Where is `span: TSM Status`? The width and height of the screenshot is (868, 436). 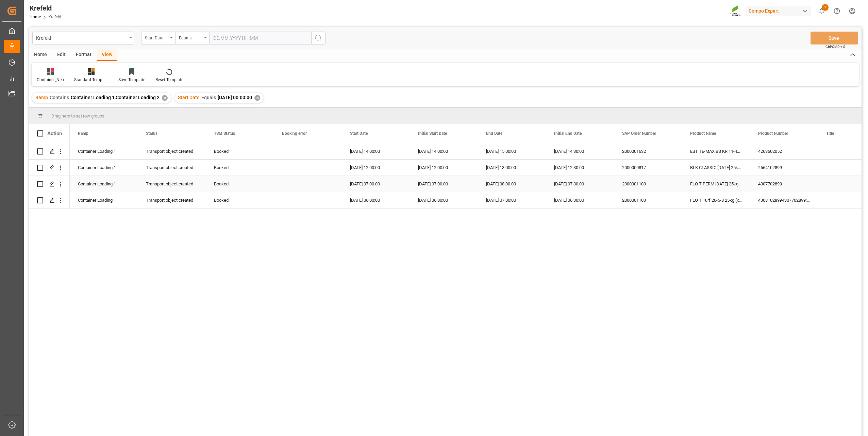
span: TSM Status is located at coordinates (224, 133).